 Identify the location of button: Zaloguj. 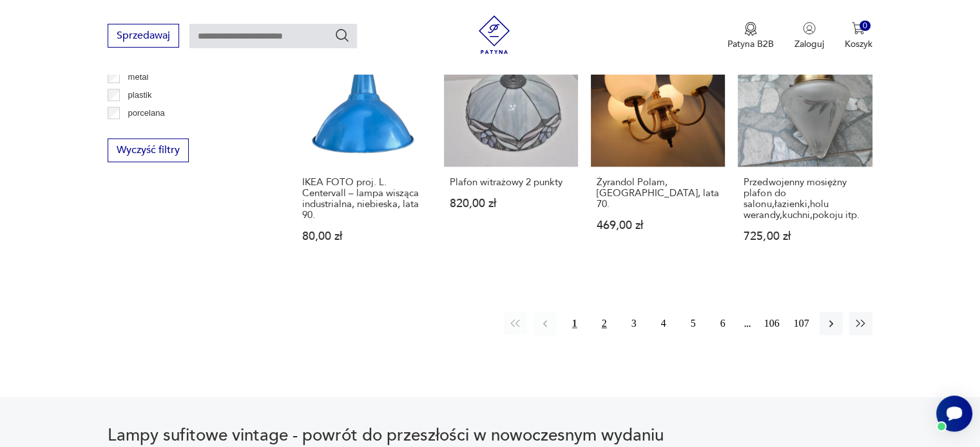
(809, 36).